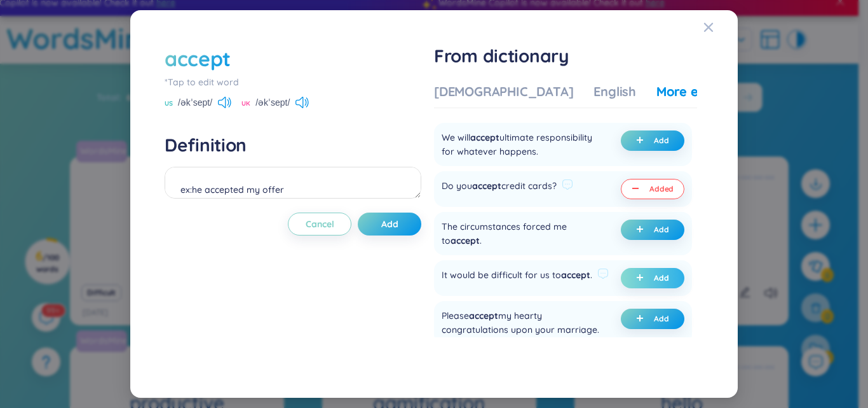 Image resolution: width=868 pixels, height=408 pixels. Describe the element at coordinates (661, 189) in the screenshot. I see `span: Added` at that location.